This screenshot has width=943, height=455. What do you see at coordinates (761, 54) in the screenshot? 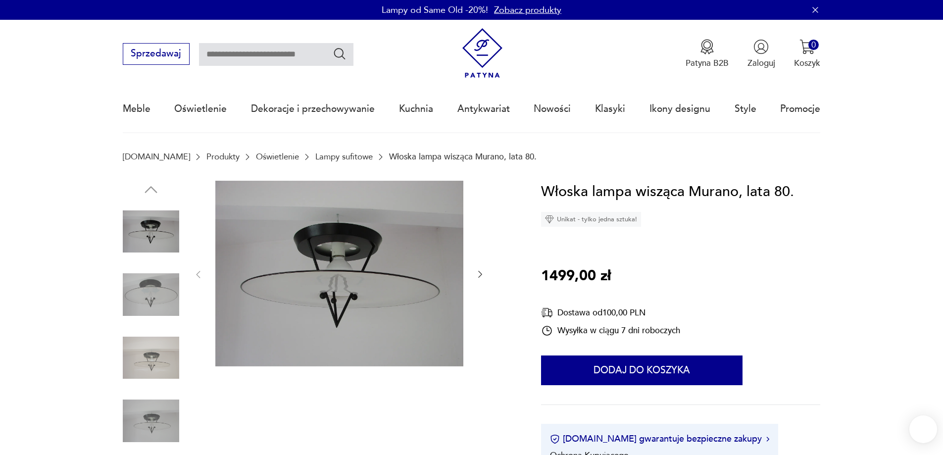
I see `button: Zaloguj` at bounding box center [761, 54].